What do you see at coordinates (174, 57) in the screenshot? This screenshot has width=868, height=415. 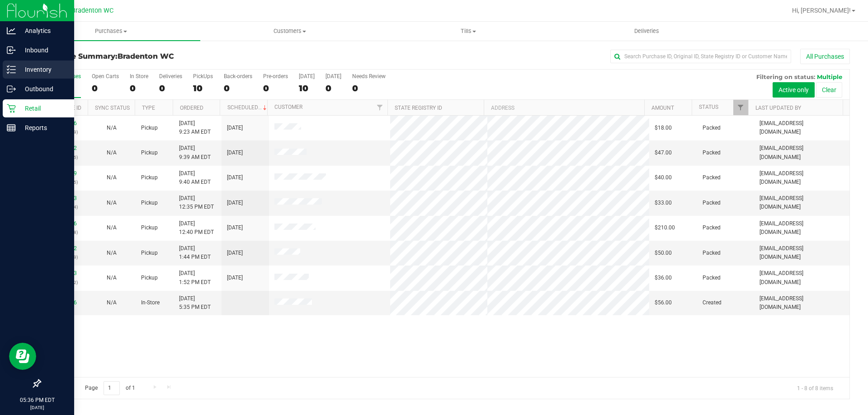 I see `h3: Purchase Summary:` at bounding box center [174, 57].